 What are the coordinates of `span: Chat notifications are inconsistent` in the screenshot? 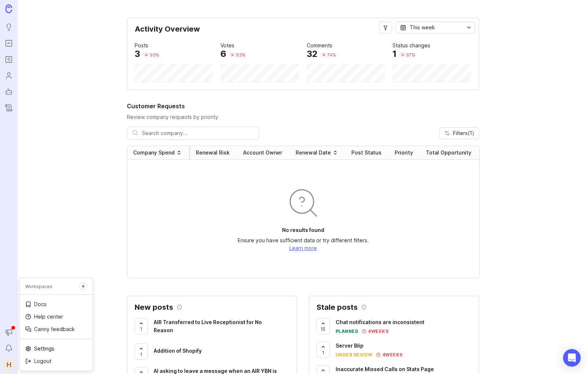 It's located at (380, 322).